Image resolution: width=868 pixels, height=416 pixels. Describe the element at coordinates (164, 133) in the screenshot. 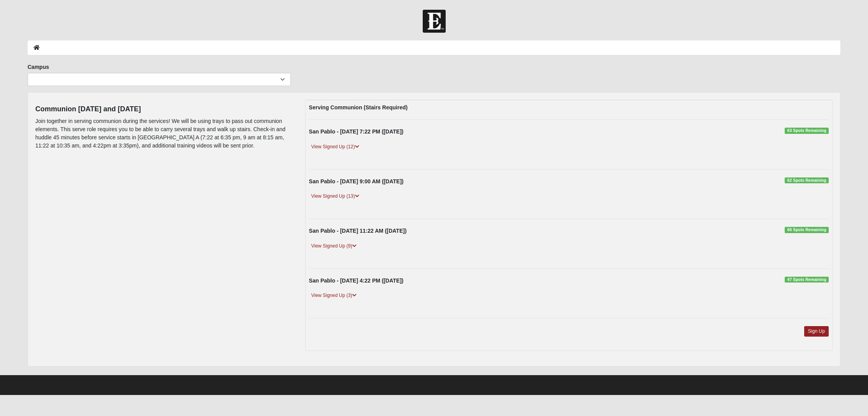

I see `p: Join together in serving communion during the services! We will be using trays to pass out commun...` at that location.